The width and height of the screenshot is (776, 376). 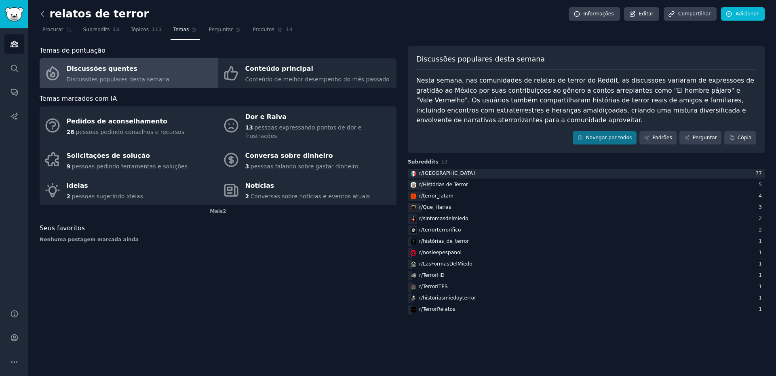 What do you see at coordinates (745, 137) in the screenshot?
I see `font: Cópia` at bounding box center [745, 137].